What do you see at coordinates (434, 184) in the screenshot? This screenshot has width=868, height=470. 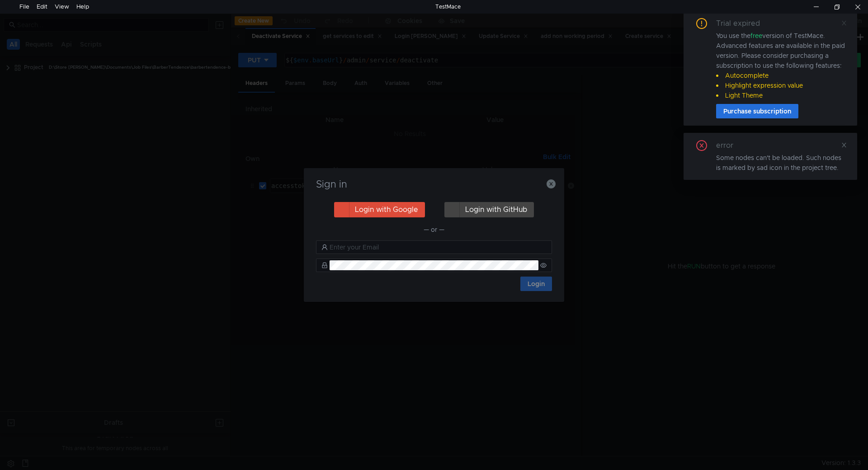 I see `h3: Sign in` at bounding box center [434, 184].